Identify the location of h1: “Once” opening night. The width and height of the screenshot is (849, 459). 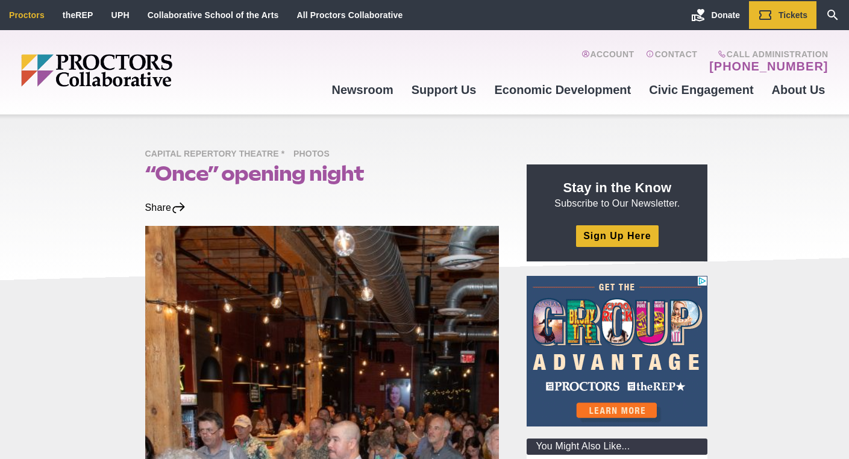
(322, 174).